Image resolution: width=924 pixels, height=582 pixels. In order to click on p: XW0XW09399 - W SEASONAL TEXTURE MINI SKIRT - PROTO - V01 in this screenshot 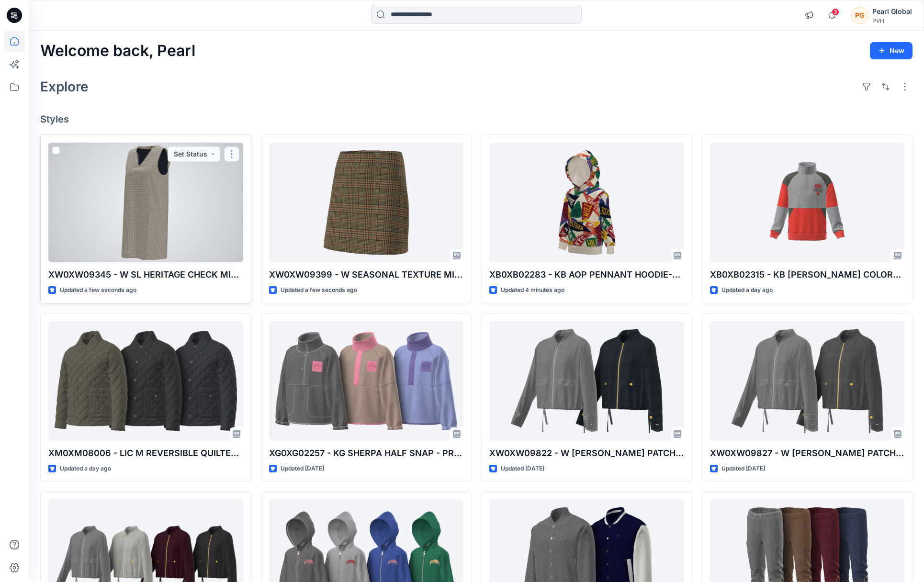, I will do `click(366, 275)`.